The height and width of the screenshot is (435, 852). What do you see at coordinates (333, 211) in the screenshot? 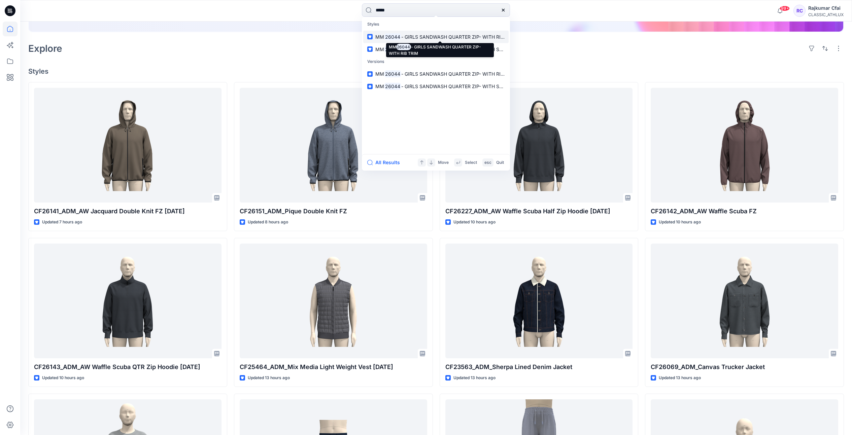
I see `p: CF26151_ADM_Pique Double Knit FZ` at bounding box center [333, 211].